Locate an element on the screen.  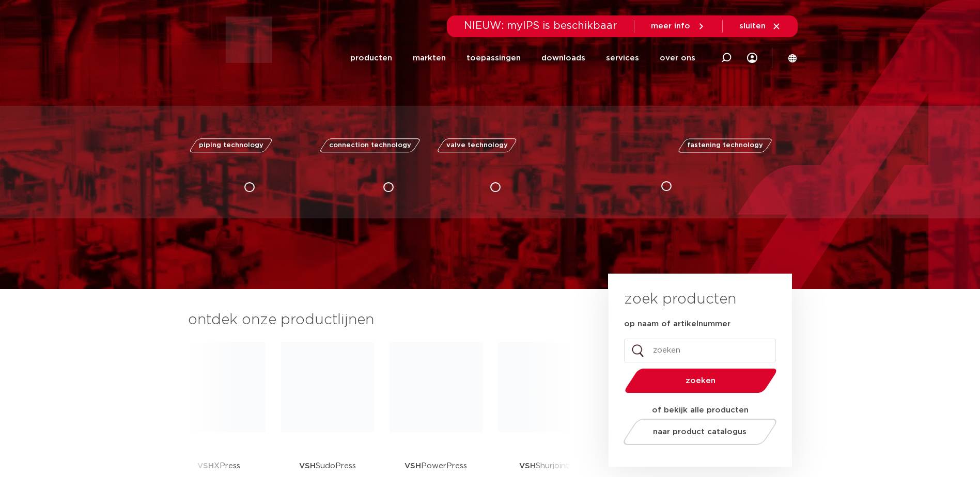
span: fastening technology is located at coordinates (725, 145).